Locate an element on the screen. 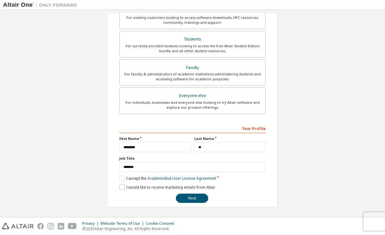 This screenshot has height=235, width=385. label: Last Name is located at coordinates (230, 138).